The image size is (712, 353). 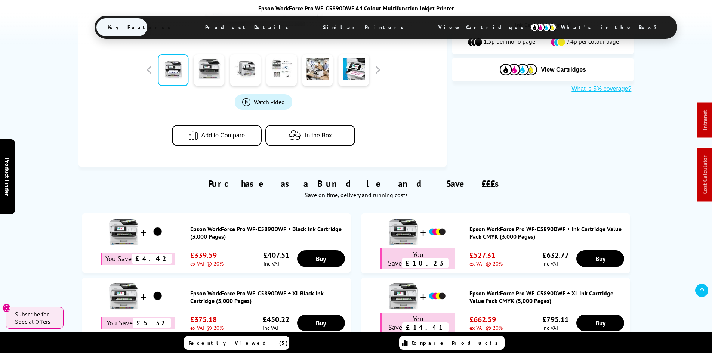 I want to click on span: £795.11, so click(x=556, y=320).